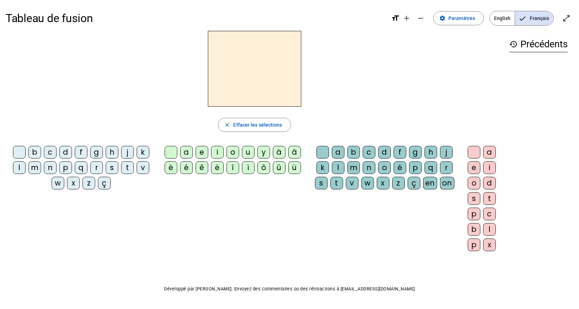 This screenshot has height=309, width=579. Describe the element at coordinates (257, 125) in the screenshot. I see `span: Effacer les sélections` at that location.